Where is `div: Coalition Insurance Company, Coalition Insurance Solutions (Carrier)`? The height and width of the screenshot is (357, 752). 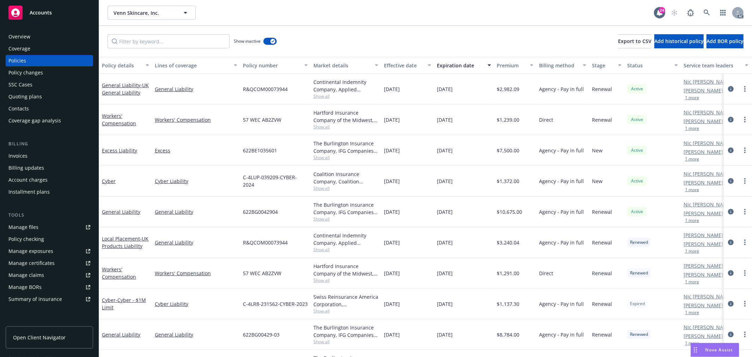
div: Coalition Insurance Company, Coalition Insurance Solutions (Carrier) is located at coordinates (346, 178).